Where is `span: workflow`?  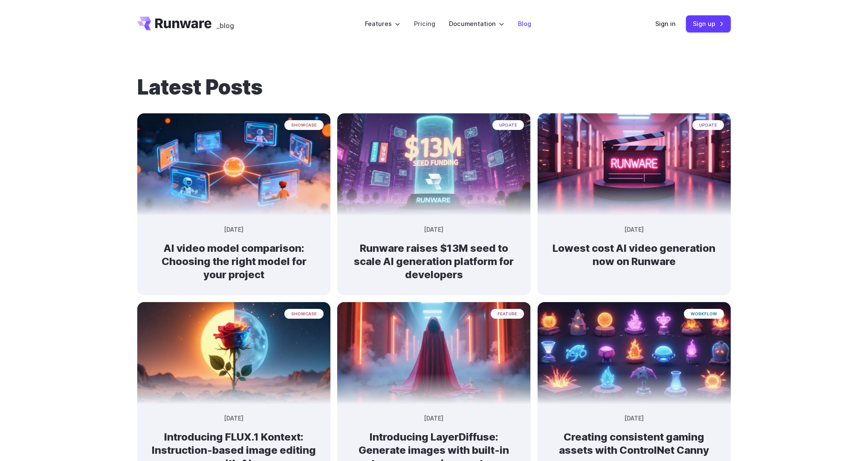 span: workflow is located at coordinates (704, 314).